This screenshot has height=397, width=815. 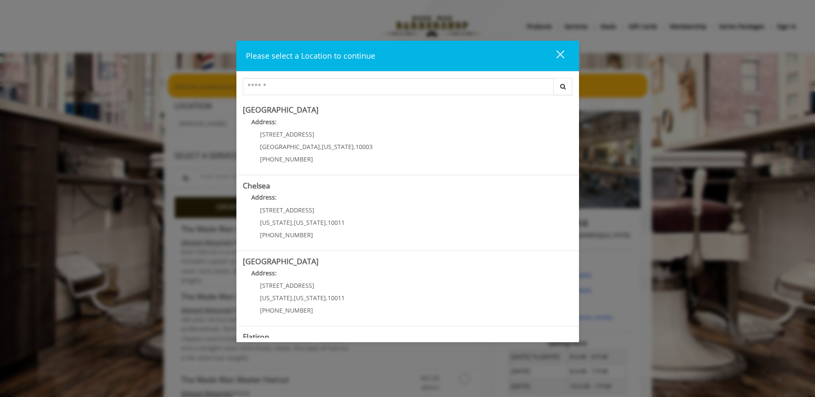 What do you see at coordinates (399, 87) in the screenshot?
I see `input: Search Center` at bounding box center [399, 87].